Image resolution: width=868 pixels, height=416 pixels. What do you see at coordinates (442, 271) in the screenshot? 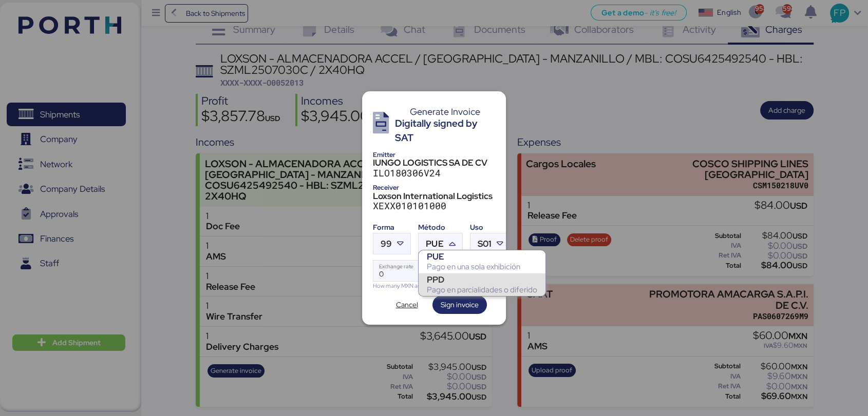
I see `input: Exchange rate` at bounding box center [442, 271].